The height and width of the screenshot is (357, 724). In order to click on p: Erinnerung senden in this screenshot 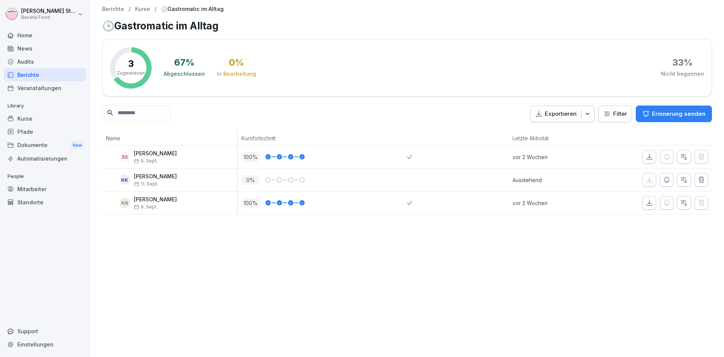, I will do `click(679, 114)`.